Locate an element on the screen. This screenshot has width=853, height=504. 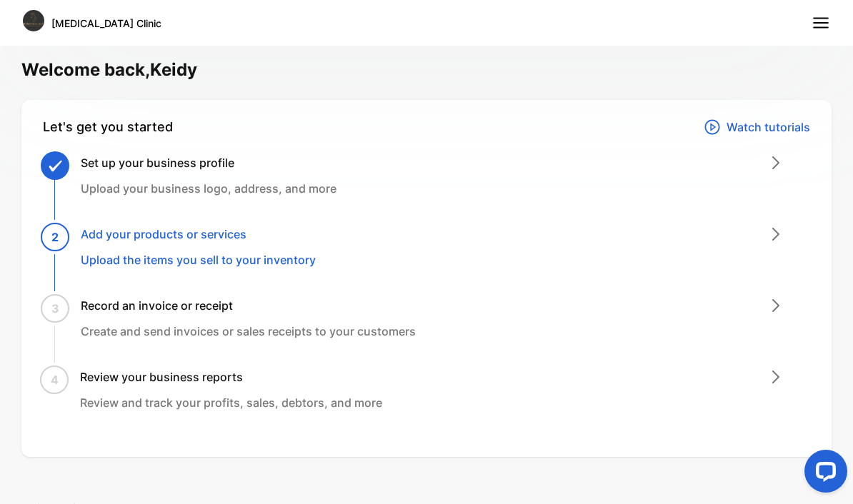
h3: Review your business reports is located at coordinates (231, 377).